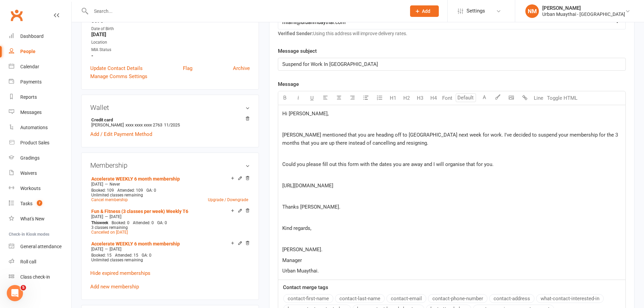  I want to click on button: contact-phone-number, so click(458, 298).